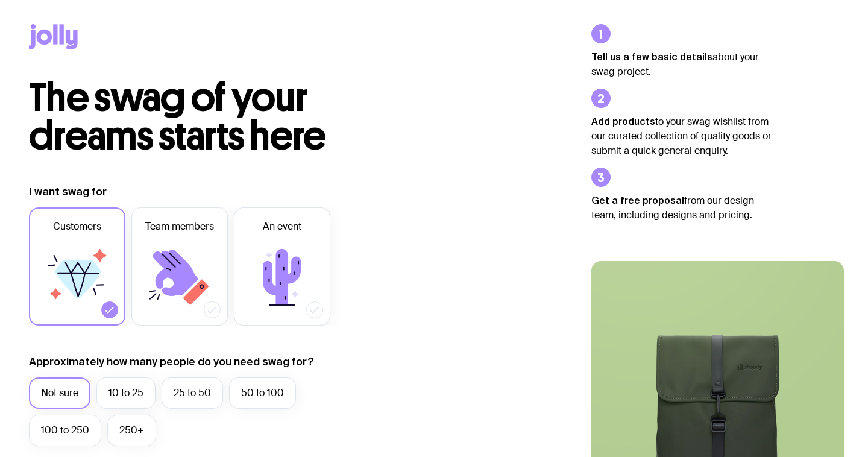 This screenshot has width=868, height=457. Describe the element at coordinates (65, 431) in the screenshot. I see `label: 100 to 250` at that location.